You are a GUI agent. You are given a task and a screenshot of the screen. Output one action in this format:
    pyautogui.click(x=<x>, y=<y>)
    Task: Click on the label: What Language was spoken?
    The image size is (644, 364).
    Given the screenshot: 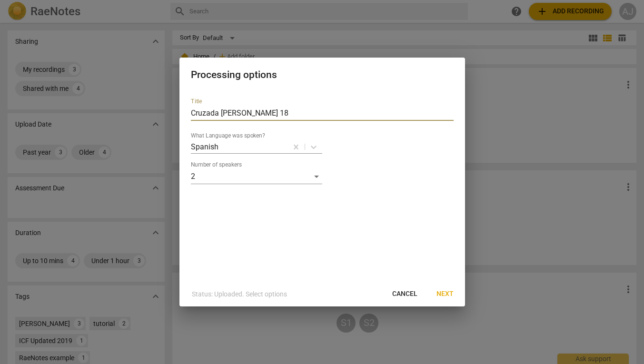 What is the action you would take?
    pyautogui.click(x=228, y=136)
    